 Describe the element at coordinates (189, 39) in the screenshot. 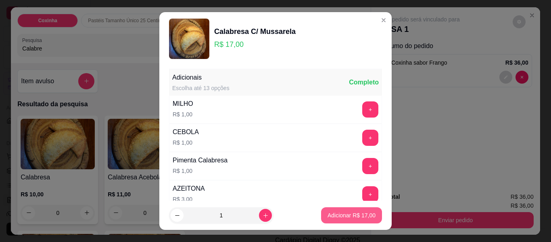

I see `img: product-image` at that location.